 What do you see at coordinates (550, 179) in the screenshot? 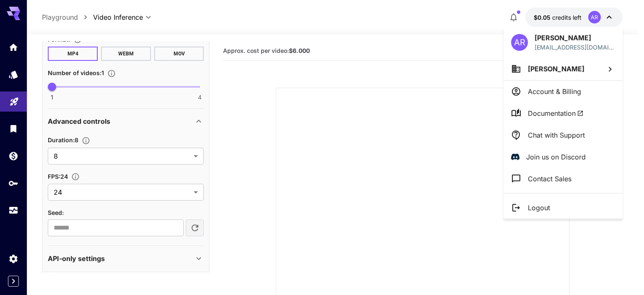
I see `p: Contact Sales` at bounding box center [550, 179].